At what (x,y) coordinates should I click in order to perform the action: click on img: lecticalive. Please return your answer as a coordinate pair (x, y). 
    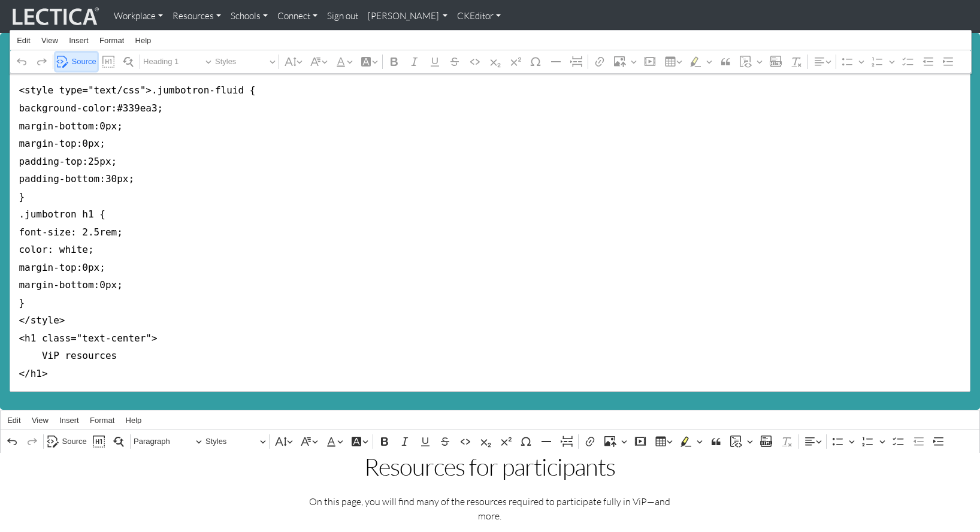
    Looking at the image, I should click on (55, 17).